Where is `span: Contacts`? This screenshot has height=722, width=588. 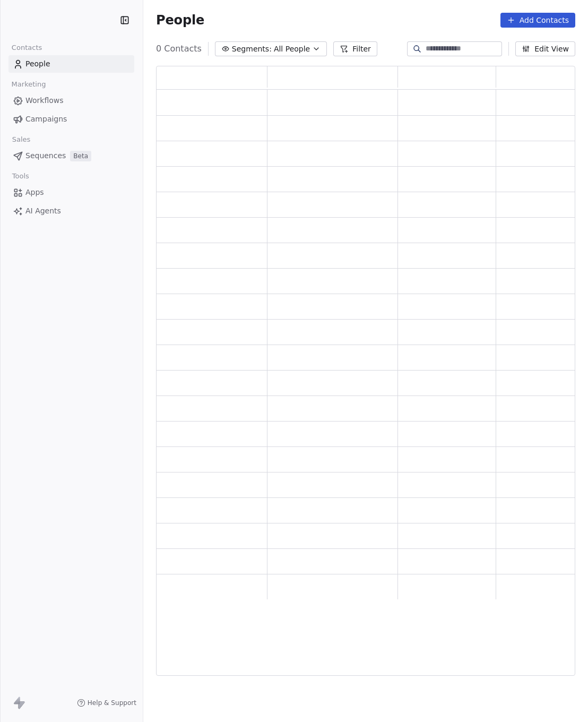
span: Contacts is located at coordinates (27, 48).